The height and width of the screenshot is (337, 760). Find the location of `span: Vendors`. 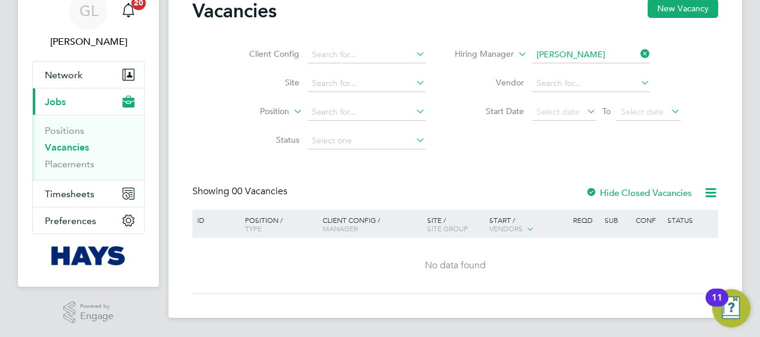

span: Vendors is located at coordinates (506, 228).